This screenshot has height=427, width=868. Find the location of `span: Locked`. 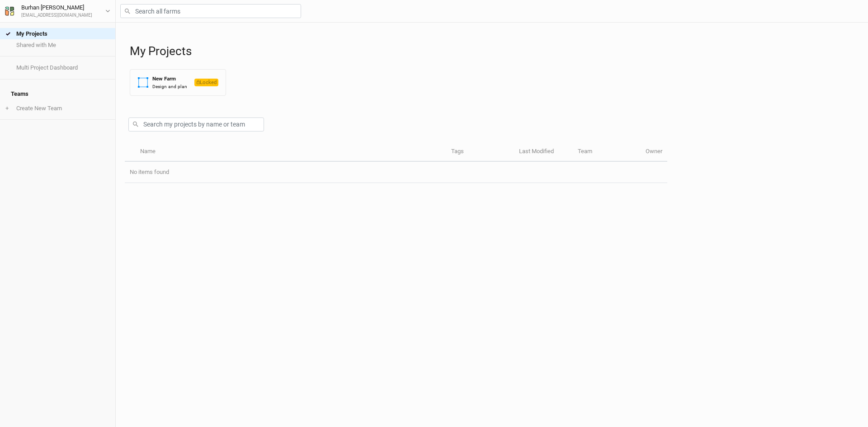

span: Locked is located at coordinates (206, 82).